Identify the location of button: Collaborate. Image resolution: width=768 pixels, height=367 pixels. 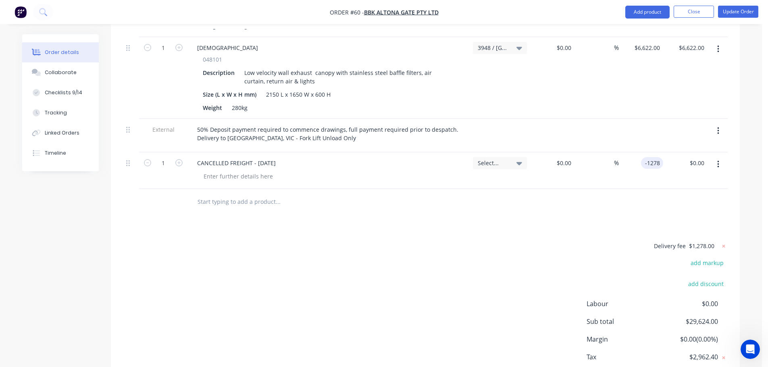
(60, 73).